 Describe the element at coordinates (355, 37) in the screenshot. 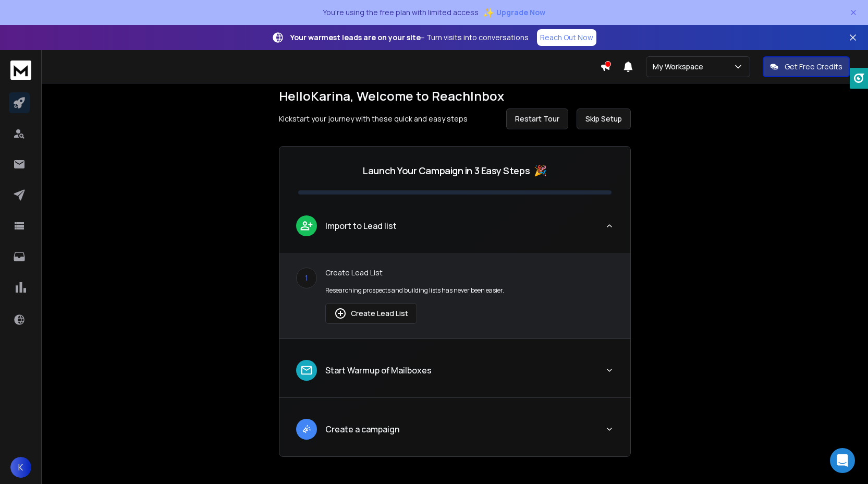

I see `strong: Your warmest leads are on your site` at that location.